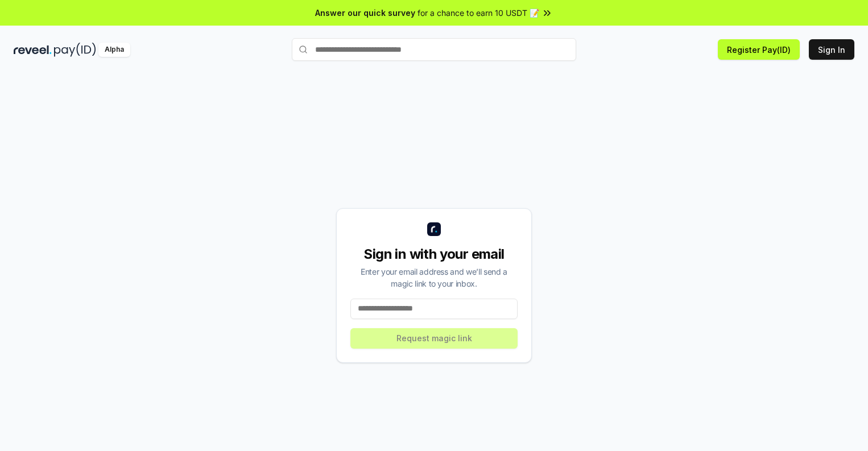 The width and height of the screenshot is (868, 451). What do you see at coordinates (75, 50) in the screenshot?
I see `img: pay_id` at bounding box center [75, 50].